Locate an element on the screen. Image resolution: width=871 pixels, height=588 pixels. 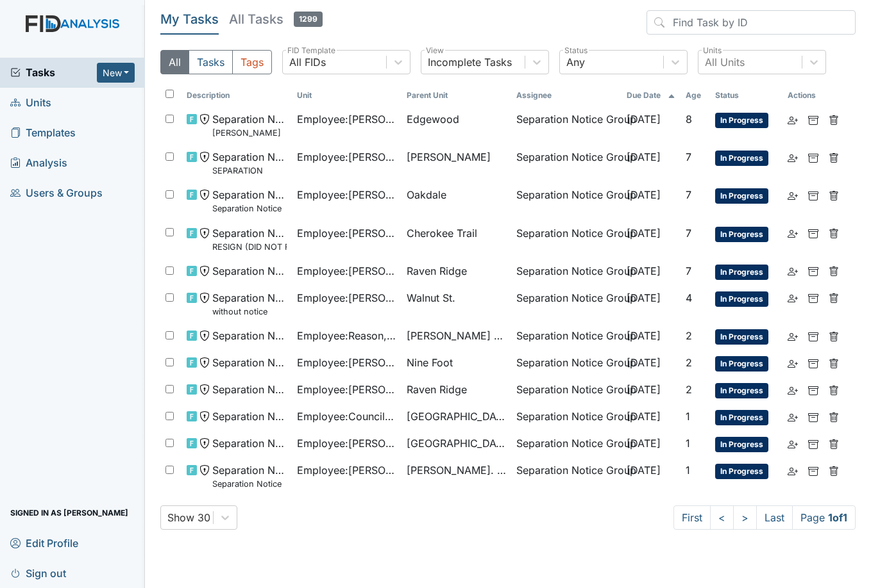
span: Tasks is located at coordinates (53, 72).